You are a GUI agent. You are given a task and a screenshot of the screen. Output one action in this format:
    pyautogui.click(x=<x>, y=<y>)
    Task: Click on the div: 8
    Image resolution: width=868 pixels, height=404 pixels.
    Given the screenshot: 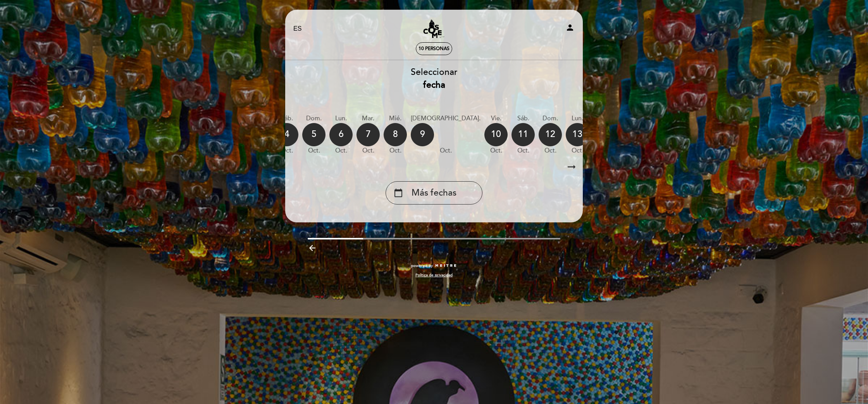 What is the action you would take?
    pyautogui.click(x=396, y=135)
    